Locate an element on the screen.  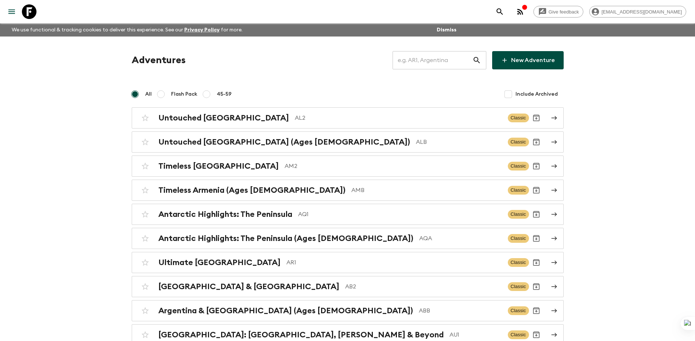
span: Include Archived is located at coordinates (537, 94).